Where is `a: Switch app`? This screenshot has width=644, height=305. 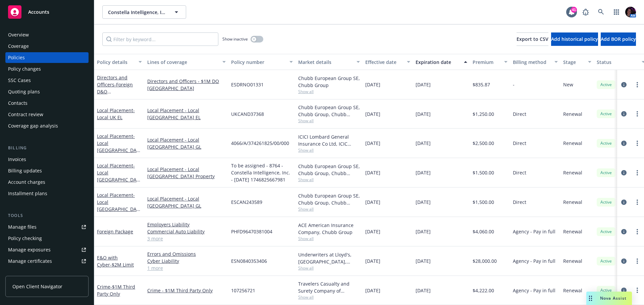 a: Switch app is located at coordinates (617, 12).